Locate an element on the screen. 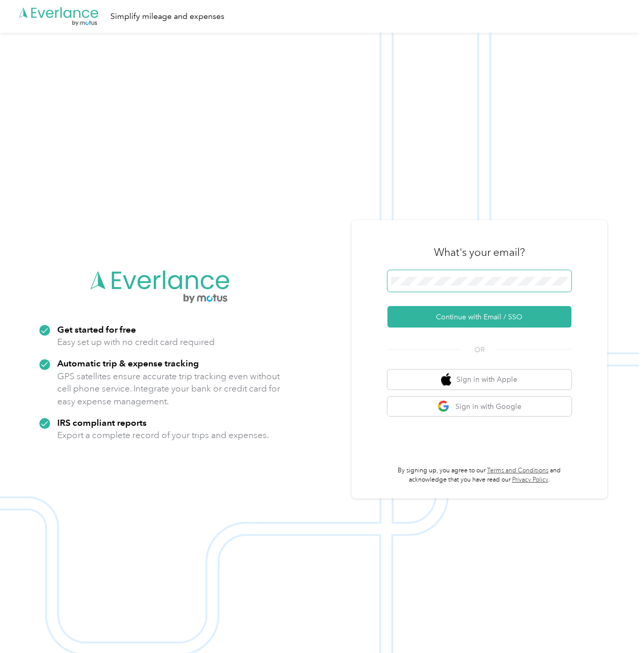 Image resolution: width=644 pixels, height=653 pixels. p: By signing up, you agree to our and acknowledge that you have read our . is located at coordinates (480, 474).